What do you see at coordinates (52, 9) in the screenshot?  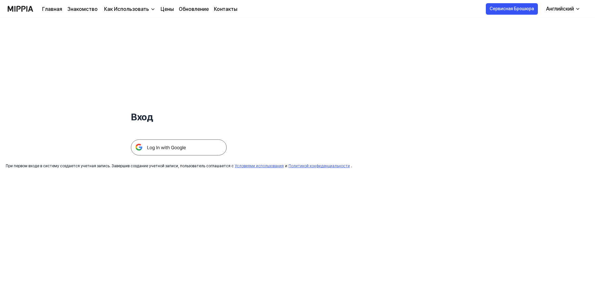 I see `ya-tr-span: Главная` at bounding box center [52, 9].